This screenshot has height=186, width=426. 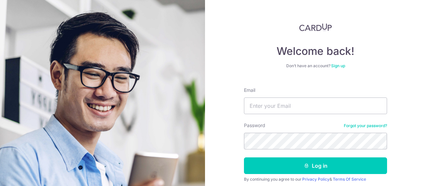 I want to click on input: Enter your Email, so click(x=315, y=106).